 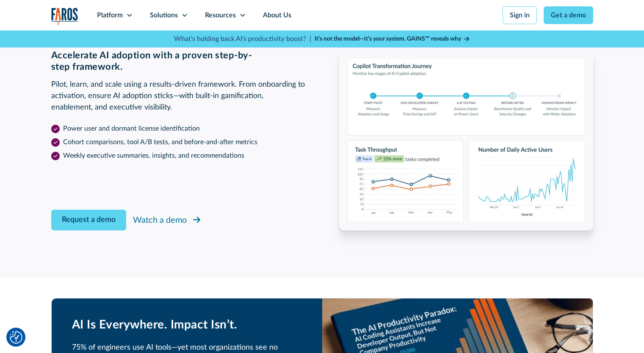 What do you see at coordinates (242, 39) in the screenshot?
I see `p: What's holding back AI's productivity boost? |` at bounding box center [242, 39].